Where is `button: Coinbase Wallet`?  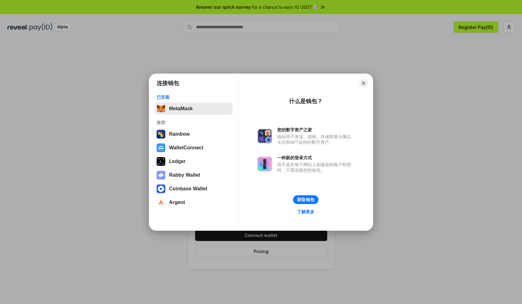
button: Coinbase Wallet is located at coordinates (194, 189).